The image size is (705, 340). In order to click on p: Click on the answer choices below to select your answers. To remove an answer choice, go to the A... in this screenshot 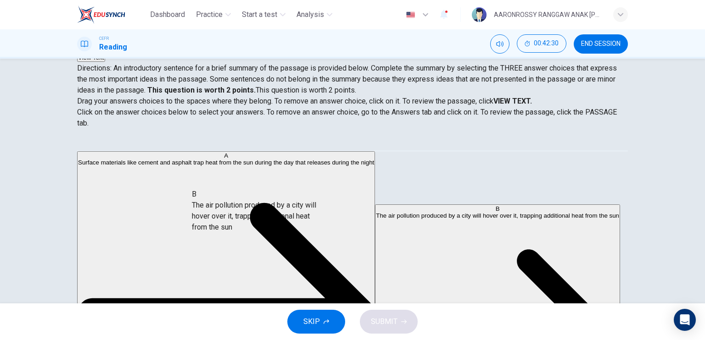, I will do `click(352, 118)`.